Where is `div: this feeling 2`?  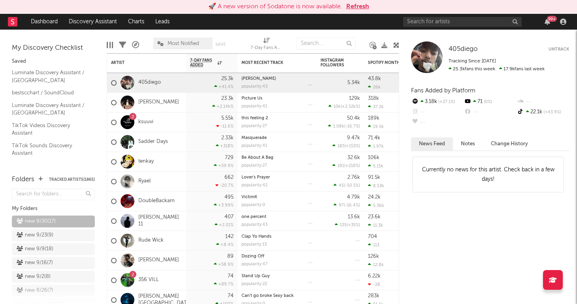
div: this feeling 2 is located at coordinates (277, 118).